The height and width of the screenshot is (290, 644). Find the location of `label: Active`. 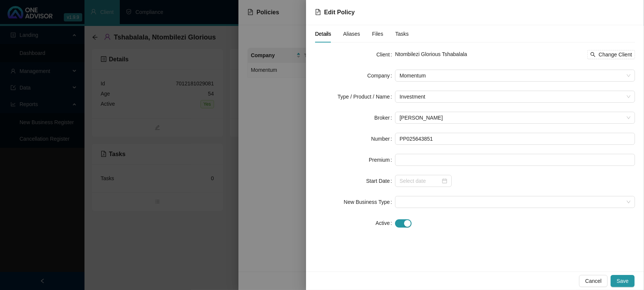

label: Active is located at coordinates (385, 223).